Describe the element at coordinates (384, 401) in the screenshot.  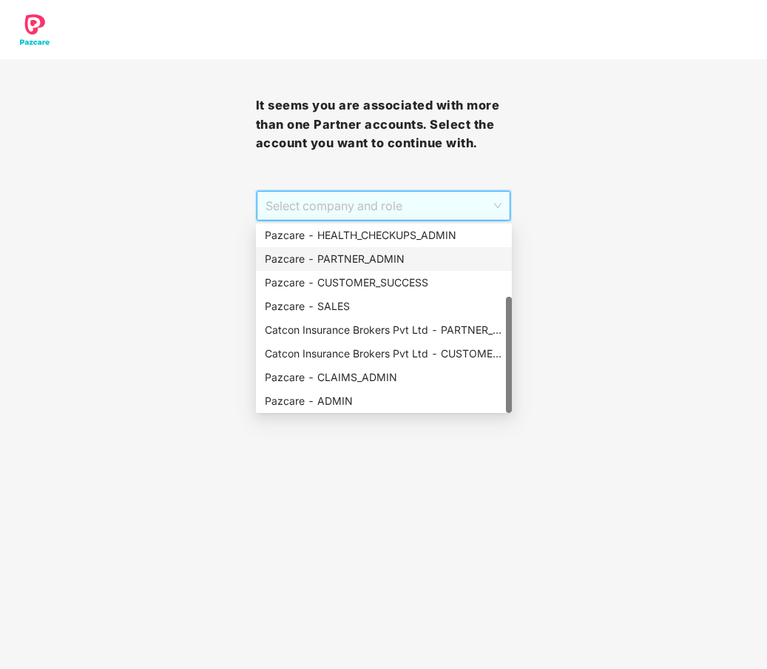
I see `div: Pazcare - ADMIN` at that location.